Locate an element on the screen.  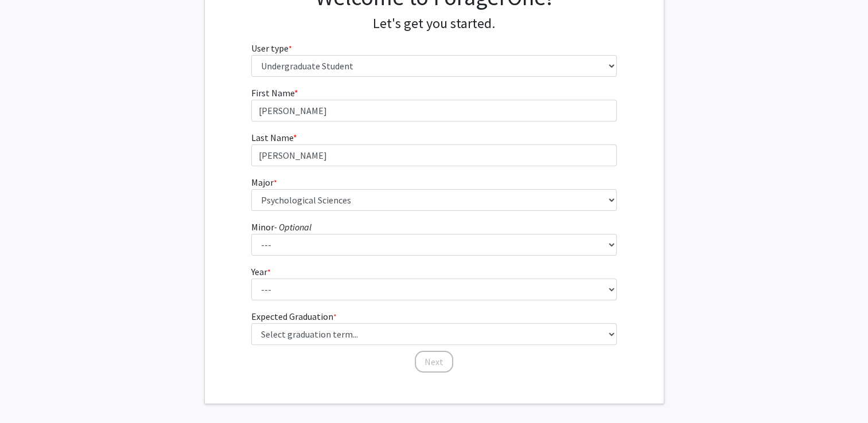
label: User type is located at coordinates (271, 48).